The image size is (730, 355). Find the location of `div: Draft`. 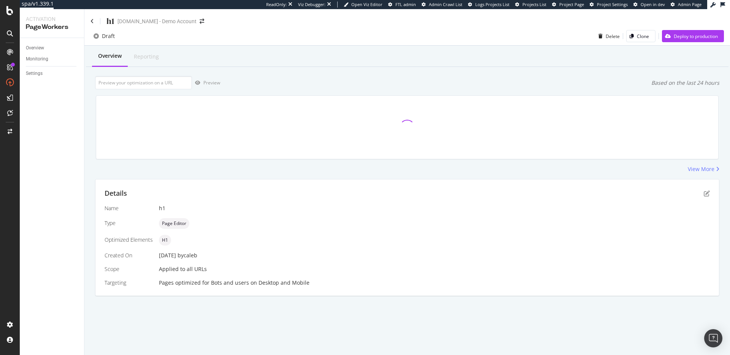

div: Draft is located at coordinates (108, 36).